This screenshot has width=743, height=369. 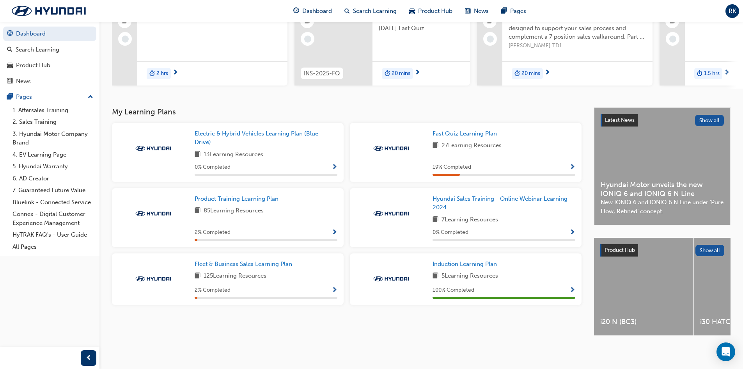 What do you see at coordinates (347, 112) in the screenshot?
I see `h3: My Learning Plans` at bounding box center [347, 112].